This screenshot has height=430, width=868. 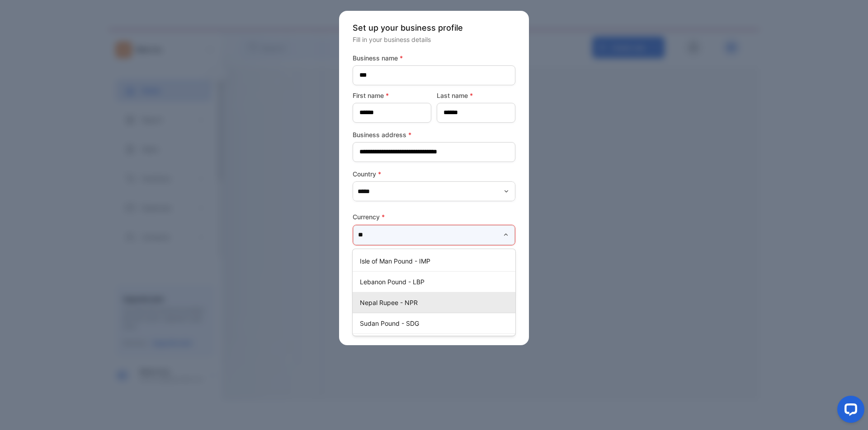 I want to click on p: Sudan Pound - SDG, so click(x=436, y=323).